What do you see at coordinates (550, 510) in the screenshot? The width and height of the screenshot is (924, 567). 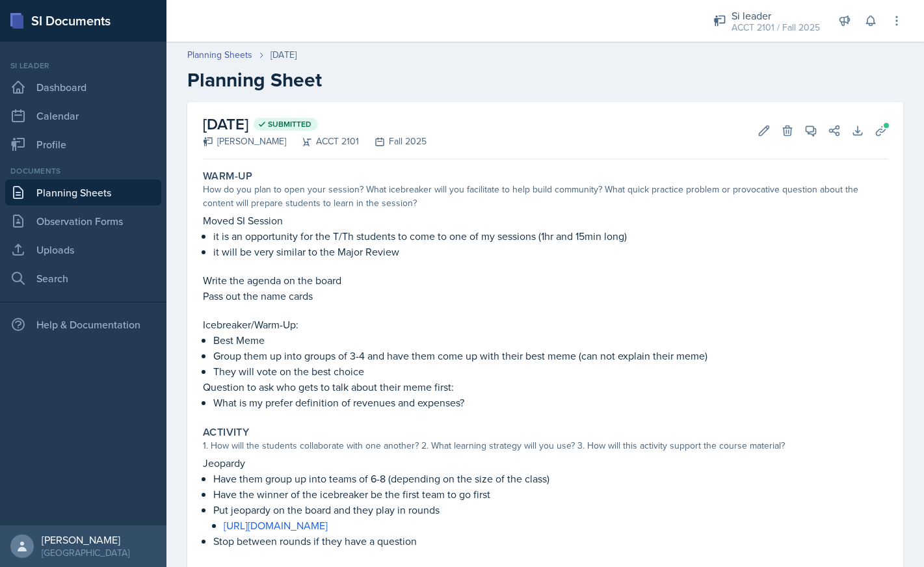 I see `p: Put jeopardy on the board and they play in rounds` at bounding box center [550, 510].